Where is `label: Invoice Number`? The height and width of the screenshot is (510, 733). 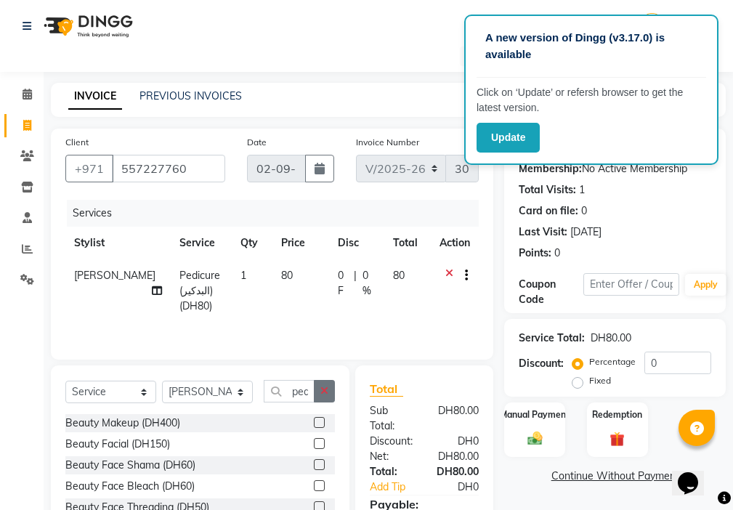 label: Invoice Number is located at coordinates (387, 142).